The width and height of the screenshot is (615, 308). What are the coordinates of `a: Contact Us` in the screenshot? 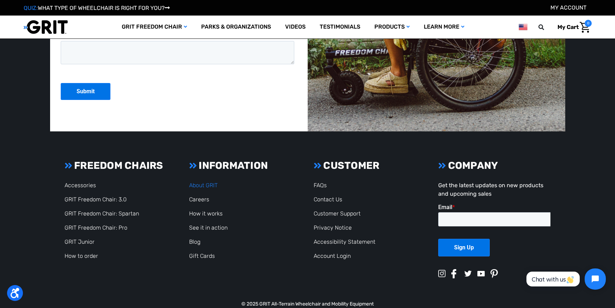 It's located at (328, 199).